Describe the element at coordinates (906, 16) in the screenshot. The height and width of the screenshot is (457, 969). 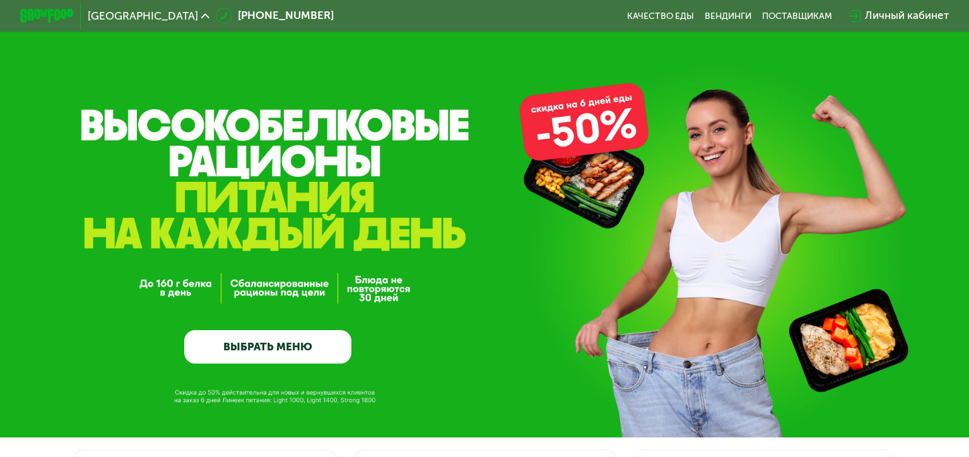
I see `div: Личный кабинет` at that location.